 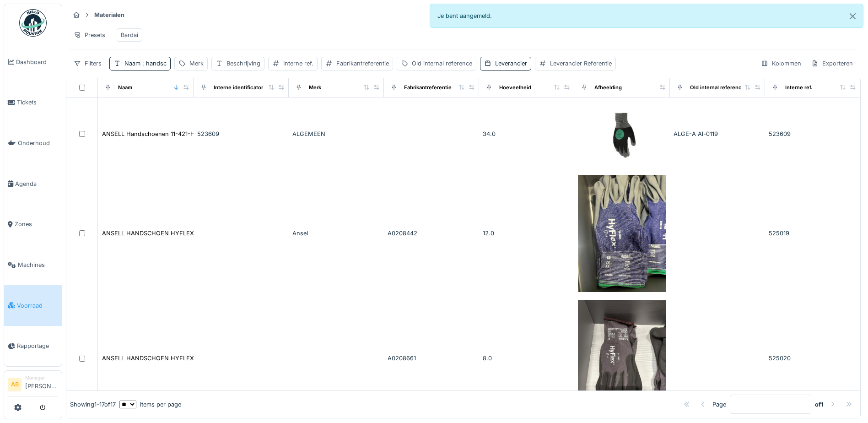 I want to click on span: Rapportage, so click(x=37, y=346).